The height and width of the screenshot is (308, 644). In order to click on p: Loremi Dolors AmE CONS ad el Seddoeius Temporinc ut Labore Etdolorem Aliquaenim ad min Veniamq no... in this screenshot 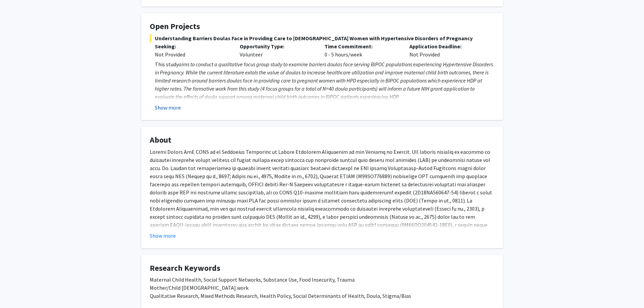, I will do `click(322, 196)`.